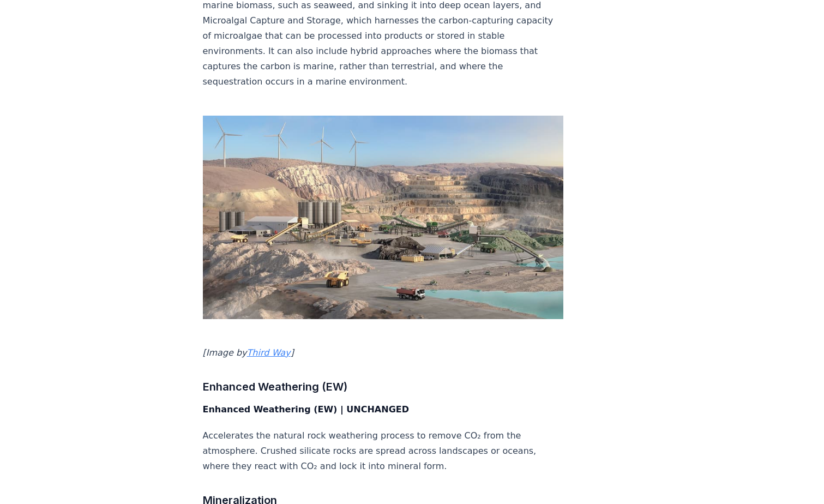 This screenshot has width=824, height=504. Describe the element at coordinates (383, 451) in the screenshot. I see `p: Accelerates the natural rock weathering process to remove CO₂ from the atmosphere. Crushed silica...` at that location.